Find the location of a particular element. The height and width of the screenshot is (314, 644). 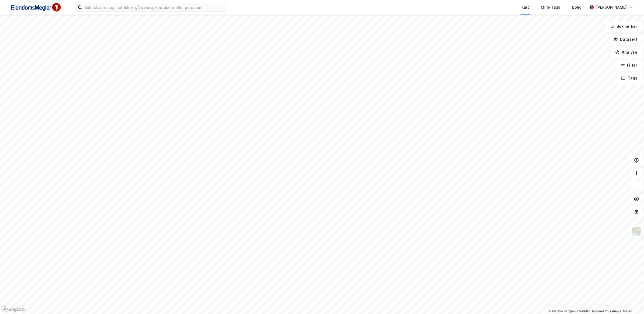

button: Bokmerker is located at coordinates (624, 26).